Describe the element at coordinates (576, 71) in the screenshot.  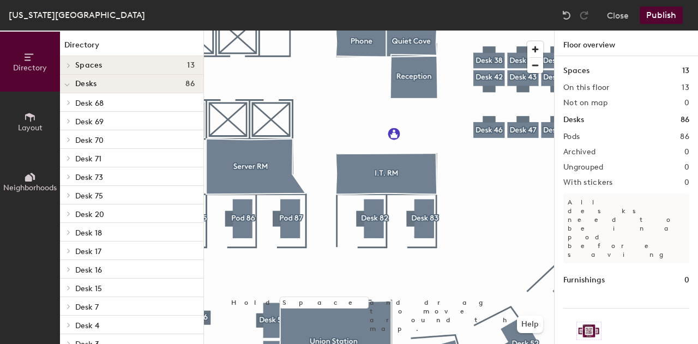
I see `h1: Spaces` at that location.